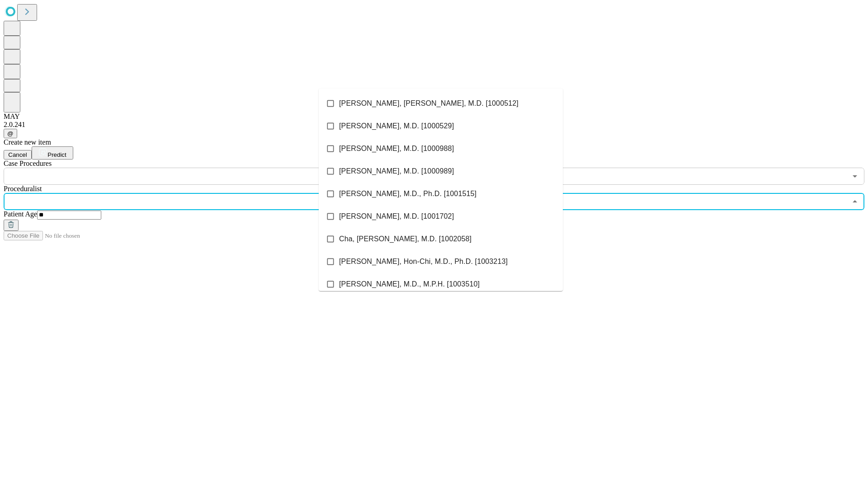 The image size is (868, 488). I want to click on div: MAY, so click(434, 117).